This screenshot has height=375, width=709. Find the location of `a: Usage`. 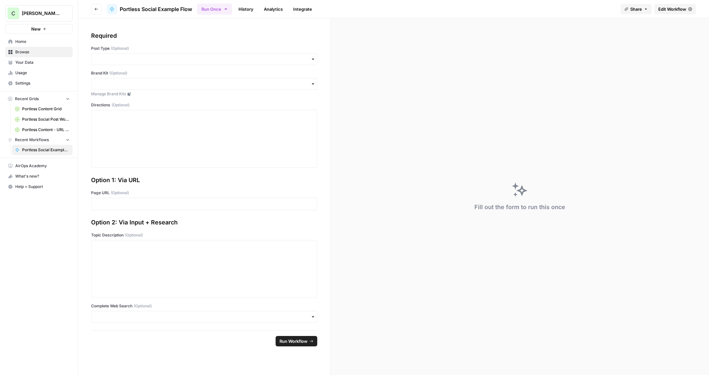

a: Usage is located at coordinates (39, 73).